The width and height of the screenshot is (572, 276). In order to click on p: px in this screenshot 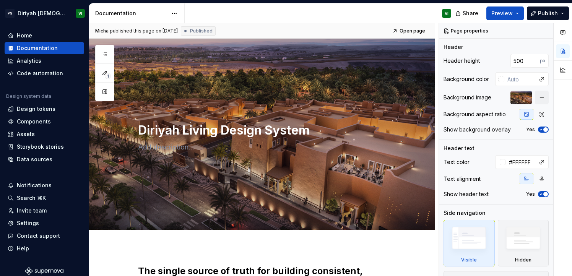, I will do `click(543, 61)`.